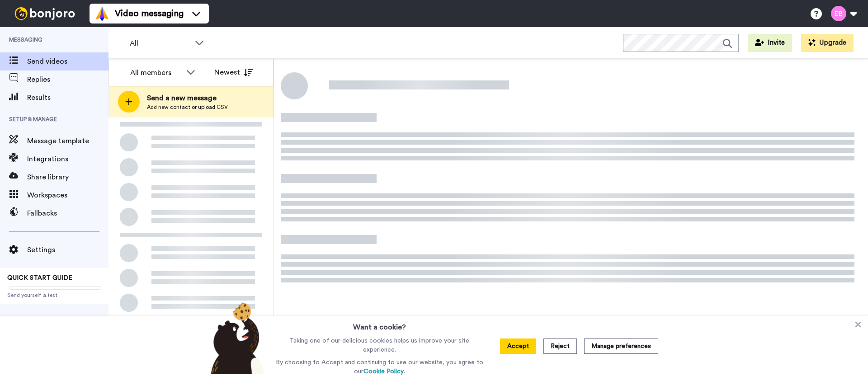 The image size is (868, 376). I want to click on button: Newest, so click(233, 72).